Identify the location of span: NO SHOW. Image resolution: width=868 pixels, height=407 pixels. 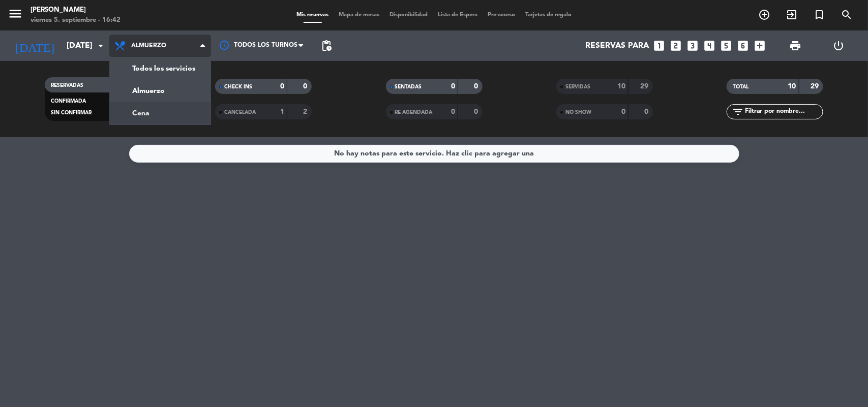
(578, 112).